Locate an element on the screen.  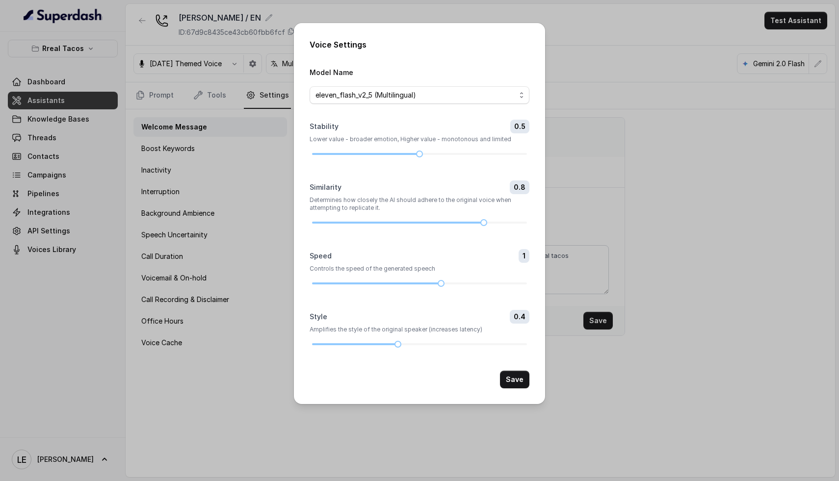
span: 0.4 is located at coordinates (520, 317).